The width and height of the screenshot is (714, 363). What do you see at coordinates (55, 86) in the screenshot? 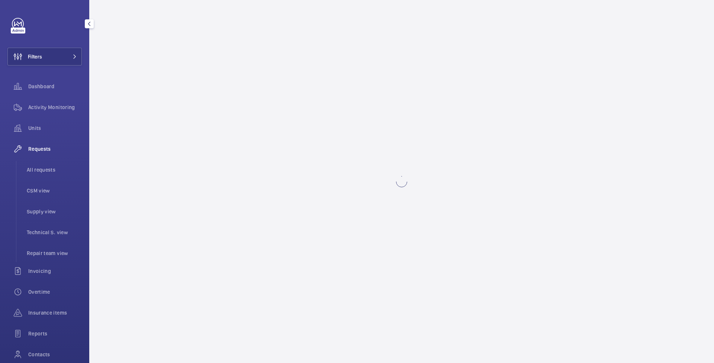
I see `span: Dashboard` at bounding box center [55, 86].